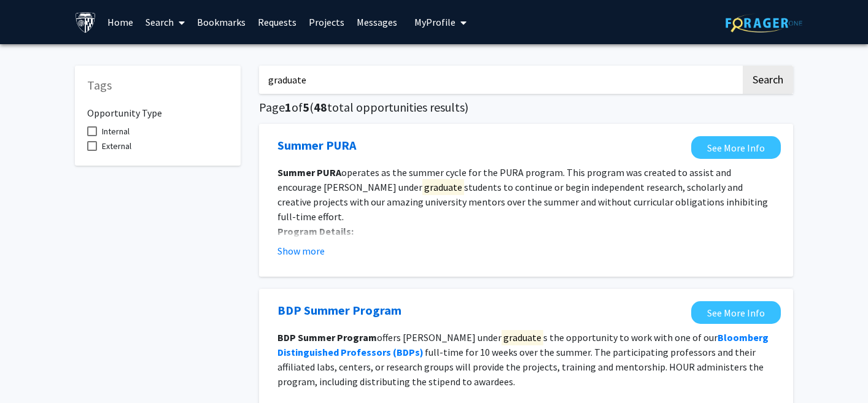  I want to click on span: My Profile, so click(435, 23).